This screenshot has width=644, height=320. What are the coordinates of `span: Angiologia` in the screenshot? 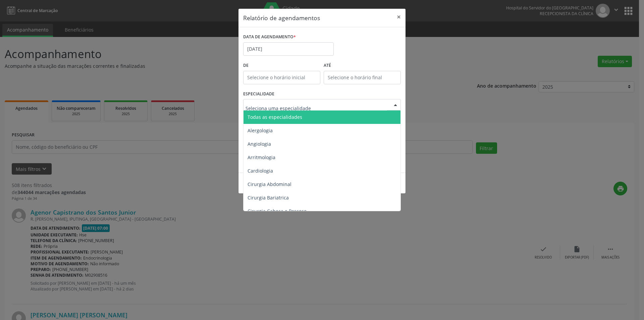 It's located at (259, 144).